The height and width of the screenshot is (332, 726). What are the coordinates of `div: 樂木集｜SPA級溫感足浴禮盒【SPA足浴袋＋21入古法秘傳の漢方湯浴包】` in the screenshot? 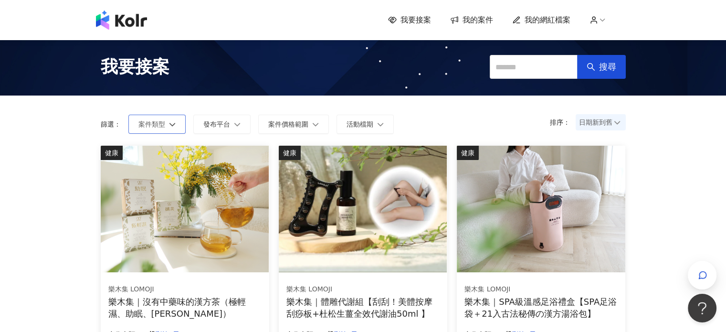 It's located at (541, 308).